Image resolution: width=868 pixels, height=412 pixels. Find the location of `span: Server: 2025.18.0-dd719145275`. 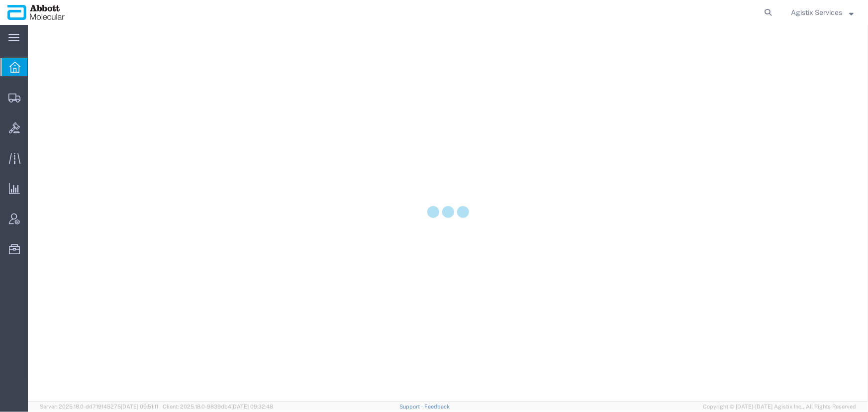

span: Server: 2025.18.0-dd719145275 is located at coordinates (99, 406).